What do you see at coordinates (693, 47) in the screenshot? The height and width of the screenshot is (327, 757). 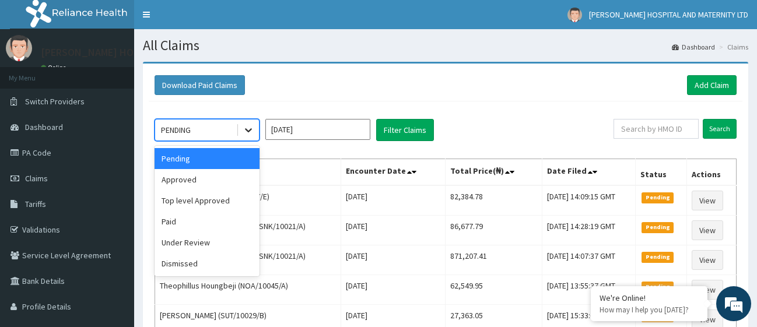 I see `a: Dashboard` at bounding box center [693, 47].